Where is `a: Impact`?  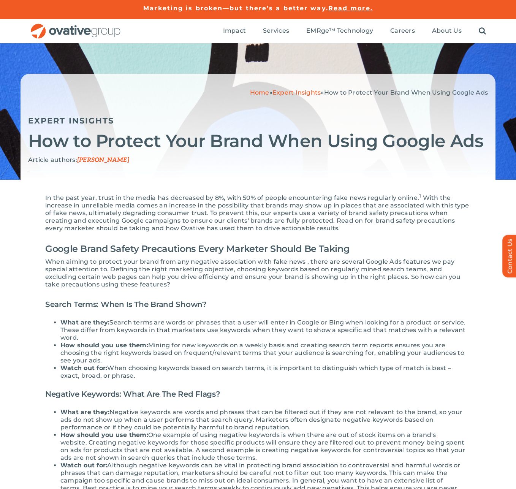
a: Impact is located at coordinates (234, 31).